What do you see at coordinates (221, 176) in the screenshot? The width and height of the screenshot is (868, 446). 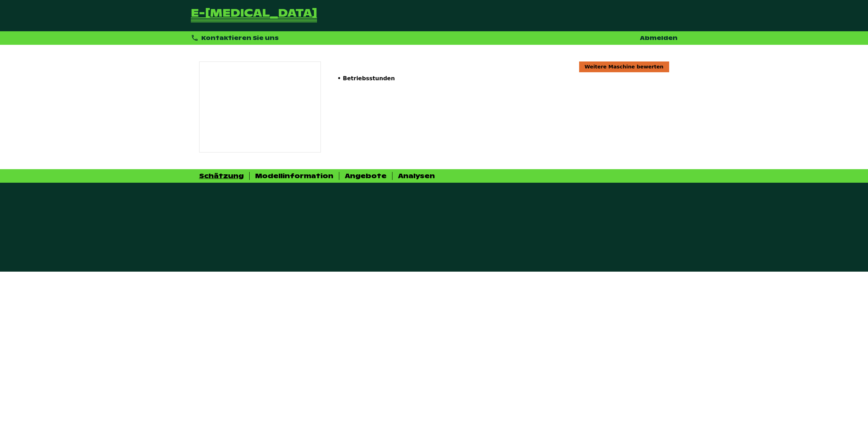 I see `div: Schätzung` at bounding box center [221, 176].